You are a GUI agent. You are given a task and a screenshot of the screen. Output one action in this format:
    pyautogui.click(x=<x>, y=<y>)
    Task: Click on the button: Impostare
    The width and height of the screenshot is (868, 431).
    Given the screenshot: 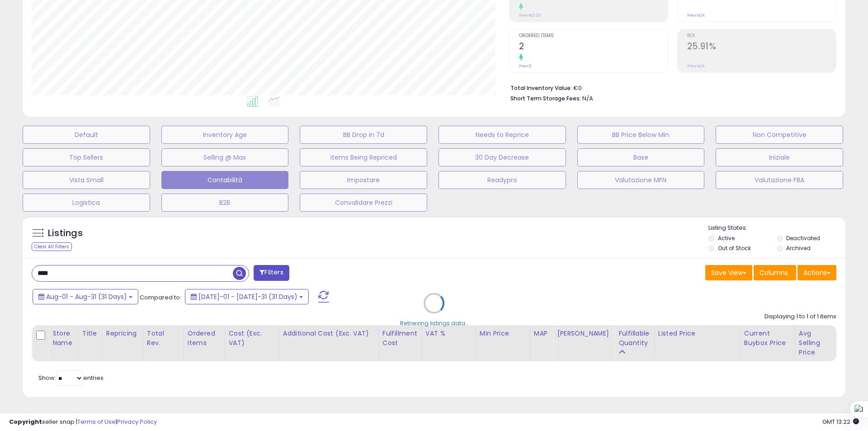 What is the action you would take?
    pyautogui.click(x=364, y=180)
    